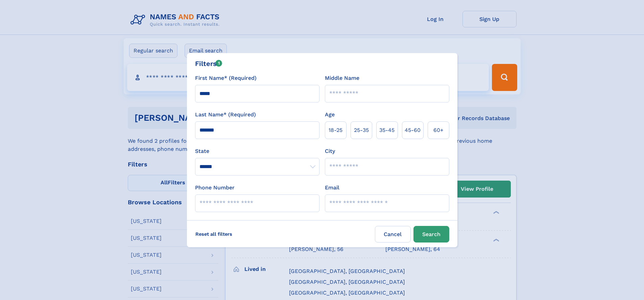 The width and height of the screenshot is (644, 300). I want to click on span: 18‑25, so click(335, 130).